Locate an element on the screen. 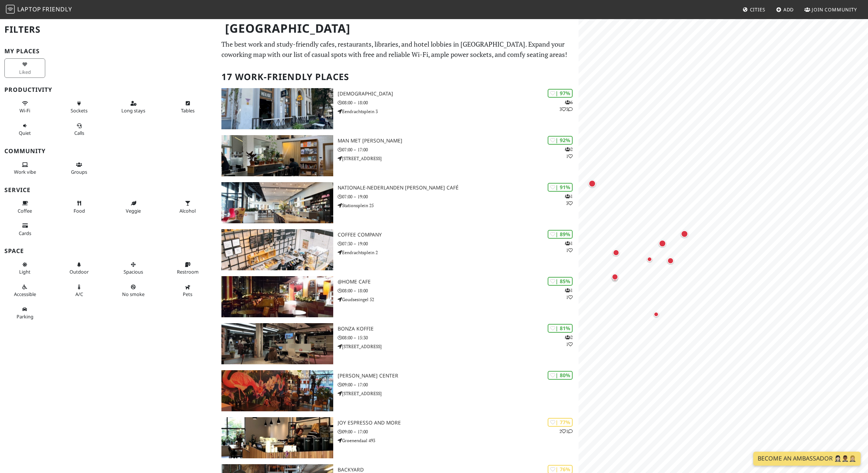 The height and width of the screenshot is (473, 868). span: Veggie is located at coordinates (133, 211).